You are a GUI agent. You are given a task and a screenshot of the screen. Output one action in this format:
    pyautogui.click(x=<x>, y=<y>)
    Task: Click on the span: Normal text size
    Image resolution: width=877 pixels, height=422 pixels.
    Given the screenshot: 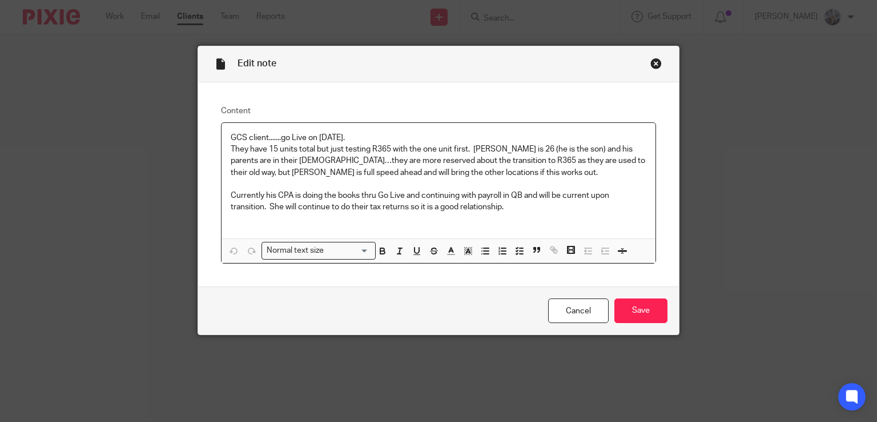 What is the action you would take?
    pyautogui.click(x=295, y=250)
    